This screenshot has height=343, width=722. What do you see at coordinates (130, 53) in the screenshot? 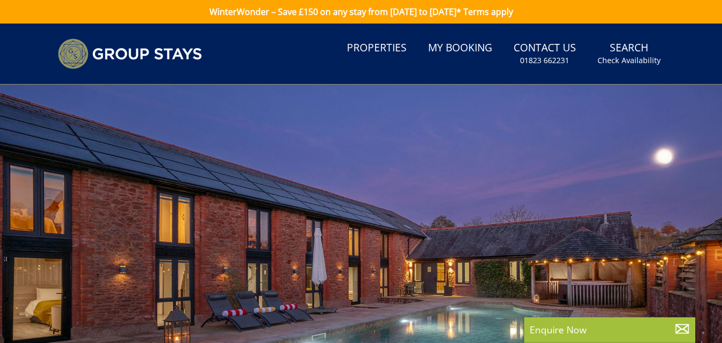
I see `img: Group Stays` at bounding box center [130, 53].